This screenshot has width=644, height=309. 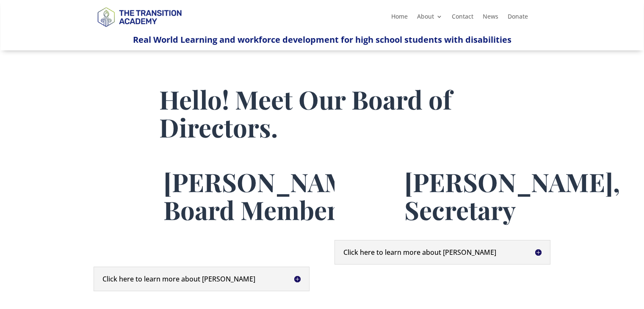 What do you see at coordinates (462, 18) in the screenshot?
I see `a: Contact` at bounding box center [462, 18].